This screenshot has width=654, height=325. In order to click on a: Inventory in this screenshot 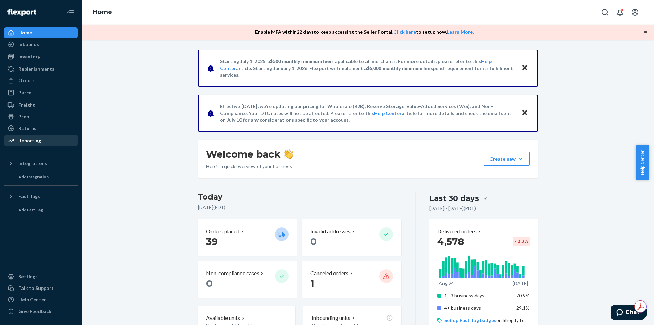, I will do `click(41, 57)`.